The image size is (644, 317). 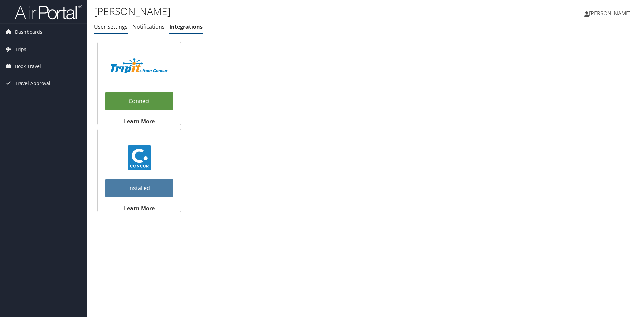 What do you see at coordinates (139, 65) in the screenshot?
I see `img: TripIt_Logo_Color_SOHP.png` at bounding box center [139, 65].